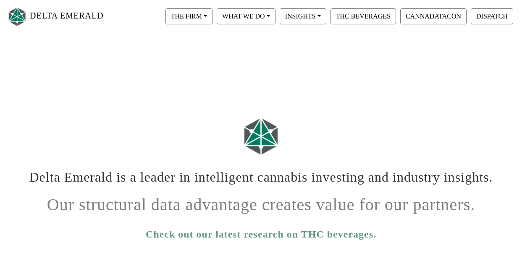  What do you see at coordinates (261, 173) in the screenshot?
I see `h1: Delta Emerald is a leader in intelligent cannabis investing and industry insights.` at bounding box center [261, 173].